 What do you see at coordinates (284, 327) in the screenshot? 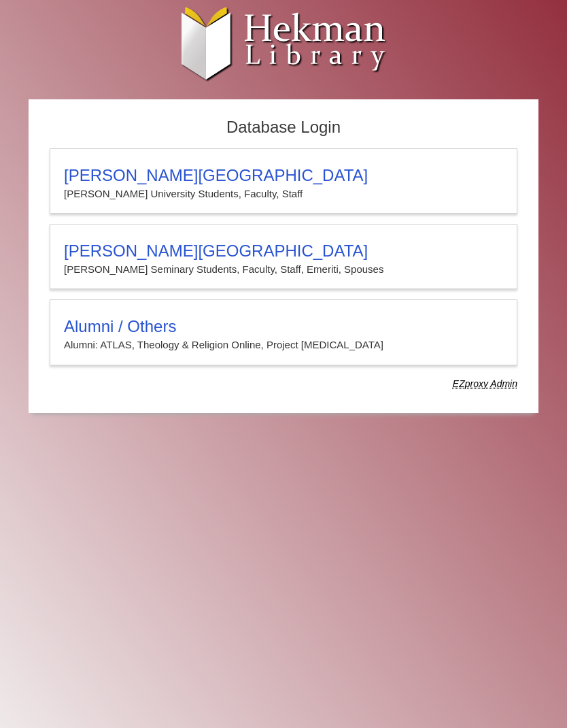
I see `h3: Alumni / Others` at bounding box center [284, 327].